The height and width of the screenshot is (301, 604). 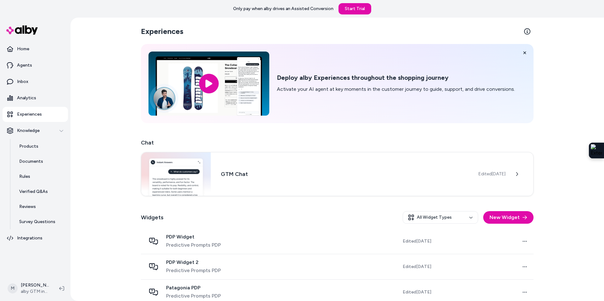 I want to click on button: Knowledge, so click(x=35, y=131).